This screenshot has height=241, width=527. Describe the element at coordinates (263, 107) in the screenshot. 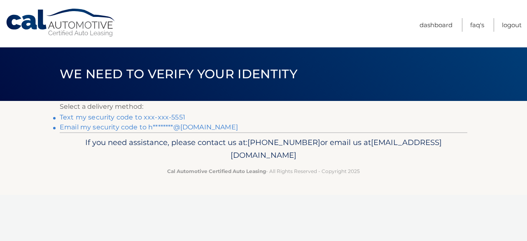

I see `p: Select a delivery method:` at that location.